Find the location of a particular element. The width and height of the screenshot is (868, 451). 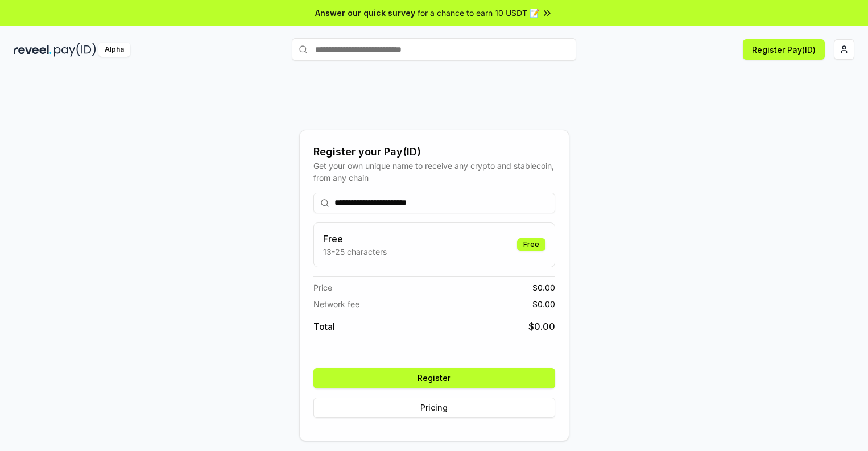

button: Register is located at coordinates (434, 378).